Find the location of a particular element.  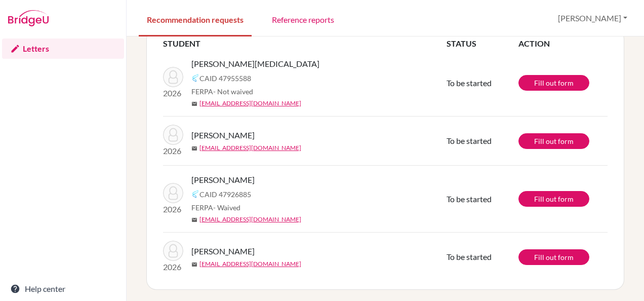

th: STATUS is located at coordinates (482, 44).